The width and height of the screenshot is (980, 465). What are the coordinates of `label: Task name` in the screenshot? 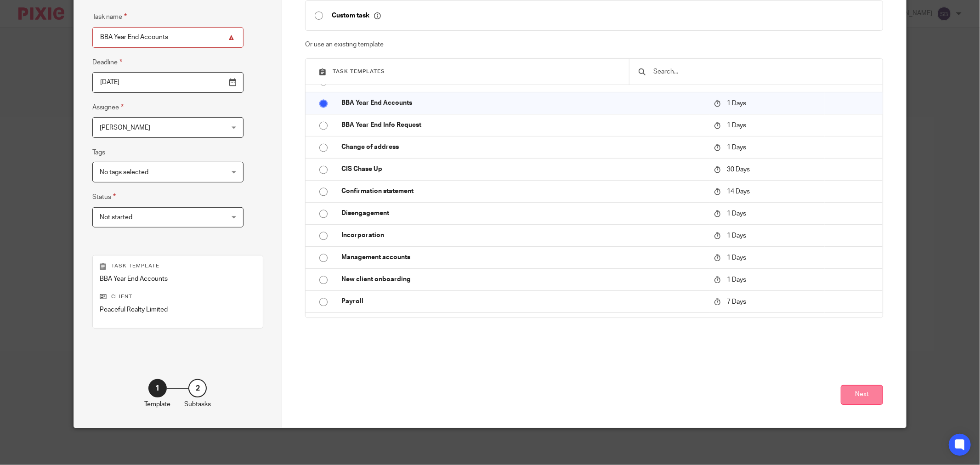 It's located at (109, 17).